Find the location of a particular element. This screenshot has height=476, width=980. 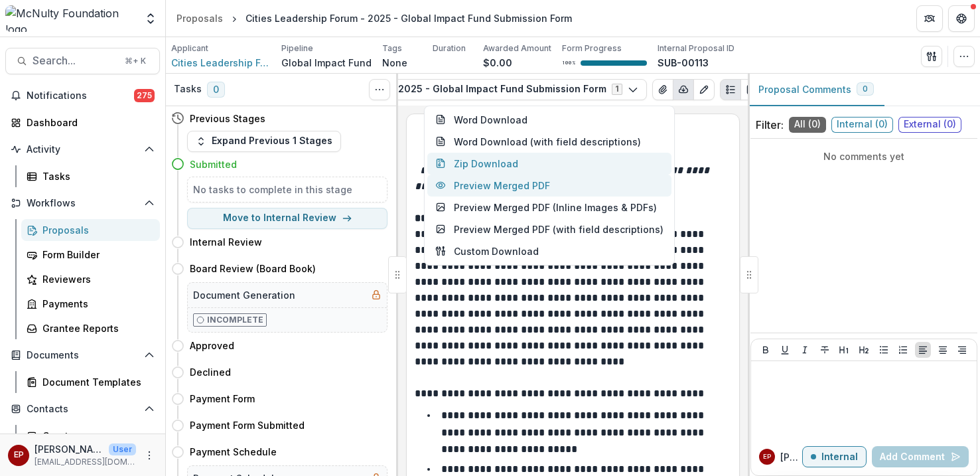

h4: Declined is located at coordinates (211, 372).